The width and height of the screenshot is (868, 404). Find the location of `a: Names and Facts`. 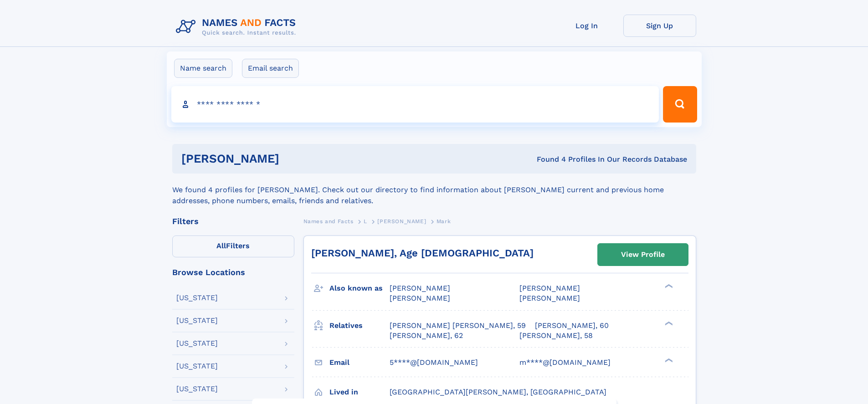

a: Names and Facts is located at coordinates (329, 221).